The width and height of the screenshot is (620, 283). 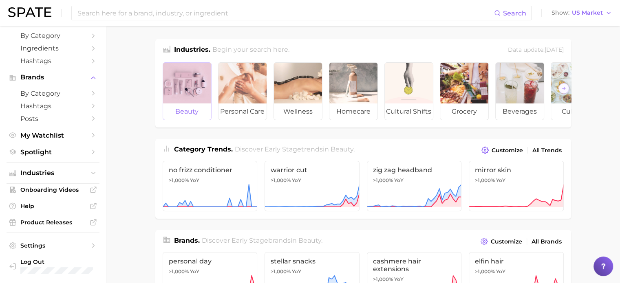 I want to click on a: no frizz conditioner>1,000% YoY, so click(x=210, y=186).